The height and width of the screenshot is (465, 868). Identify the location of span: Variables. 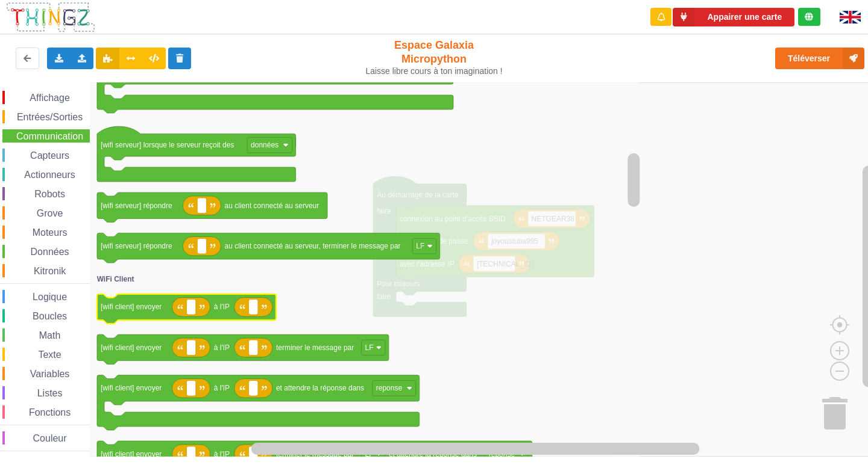
(50, 374).